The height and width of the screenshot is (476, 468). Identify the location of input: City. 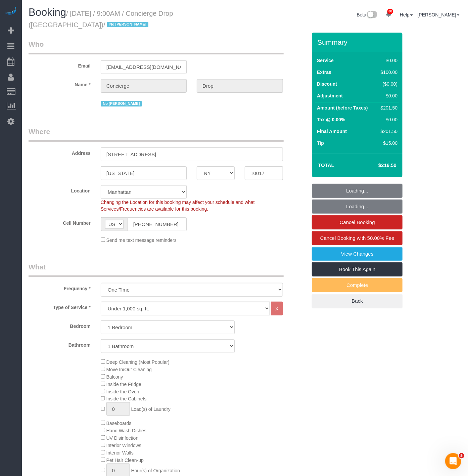
(143, 173).